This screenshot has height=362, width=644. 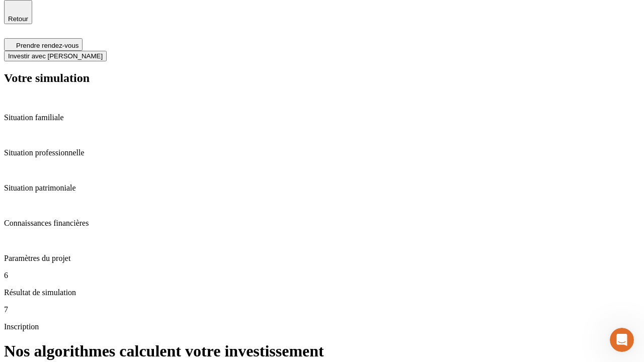 I want to click on p: Situation patrimoniale, so click(x=322, y=188).